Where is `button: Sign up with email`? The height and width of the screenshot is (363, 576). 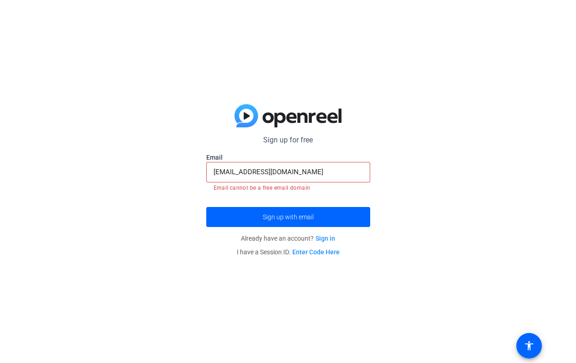 button: Sign up with email is located at coordinates (288, 217).